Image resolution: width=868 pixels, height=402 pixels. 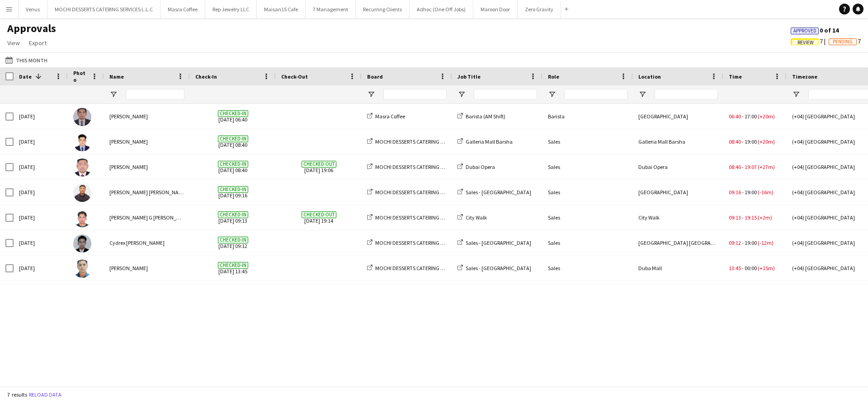 What do you see at coordinates (679, 218) in the screenshot?
I see `div: City Walk` at bounding box center [679, 218].